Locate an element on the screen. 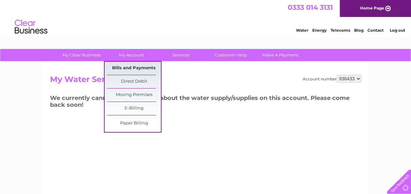 The image size is (411, 194). a: Moving Premises is located at coordinates (134, 95).